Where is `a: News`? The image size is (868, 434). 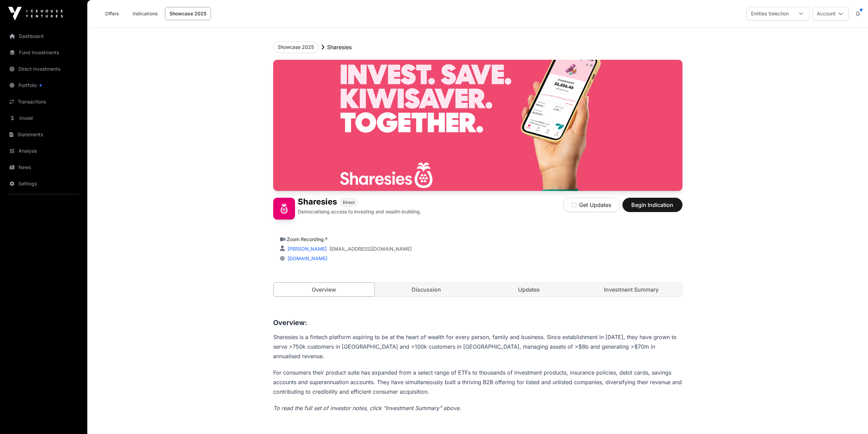 a: News is located at coordinates (44, 167).